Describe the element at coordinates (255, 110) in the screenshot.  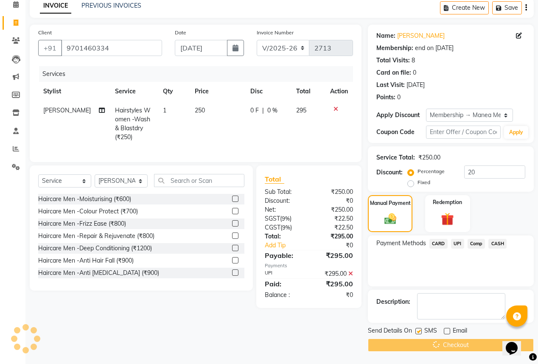
I see `span: 0 F` at that location.